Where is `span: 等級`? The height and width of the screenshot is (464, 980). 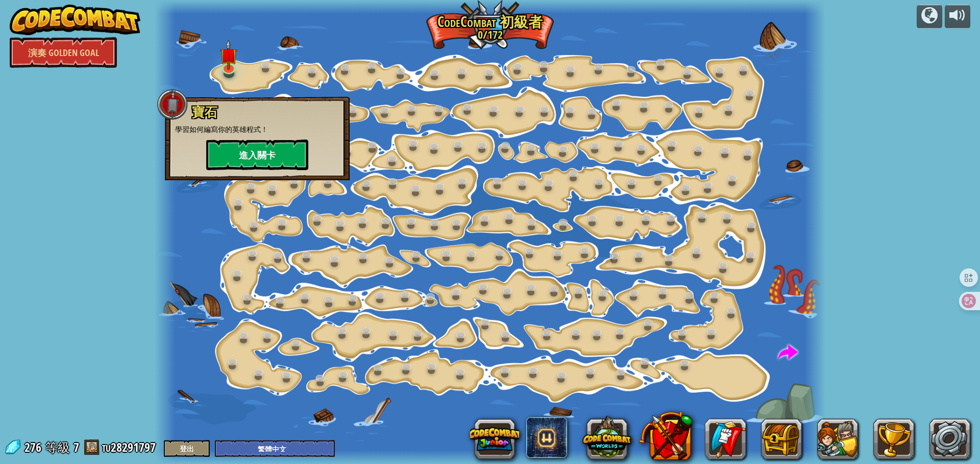 span: 等級 is located at coordinates (57, 448).